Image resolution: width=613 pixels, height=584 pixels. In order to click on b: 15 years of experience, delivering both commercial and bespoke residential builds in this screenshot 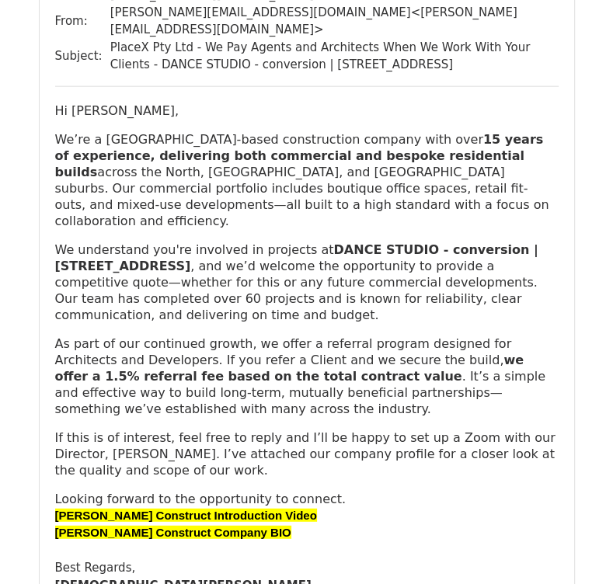, I will do `click(299, 155)`.